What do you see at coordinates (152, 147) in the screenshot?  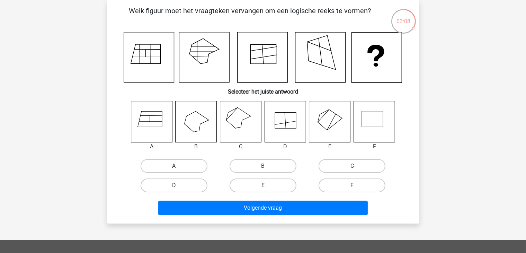 I see `div: A` at bounding box center [152, 147].